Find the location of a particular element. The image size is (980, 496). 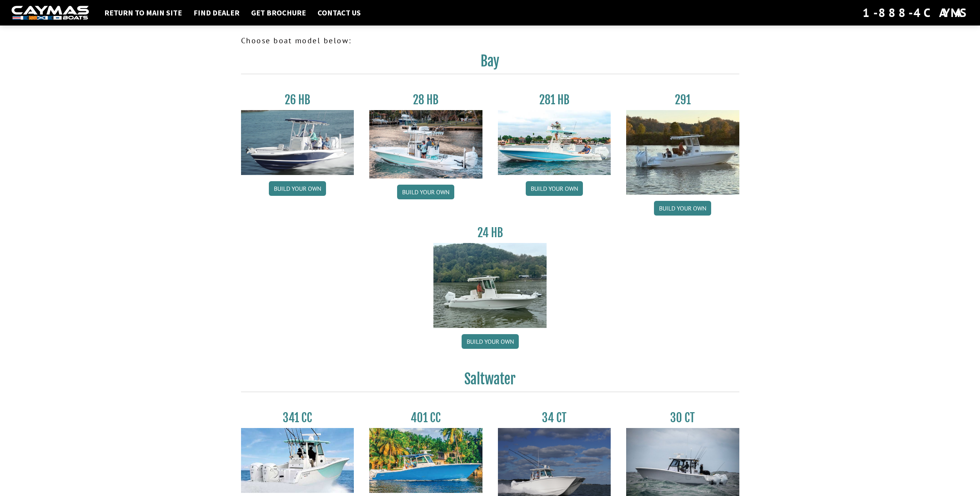

a: Contact Us is located at coordinates (339, 13).